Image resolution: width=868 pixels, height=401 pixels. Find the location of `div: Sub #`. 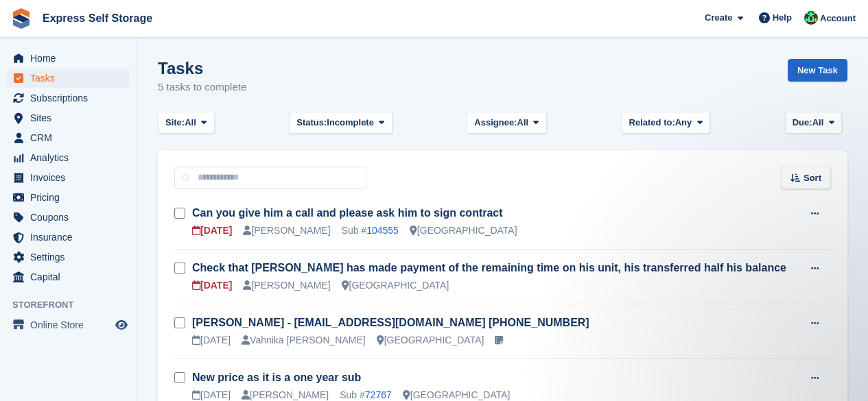

div: Sub # is located at coordinates (370, 231).